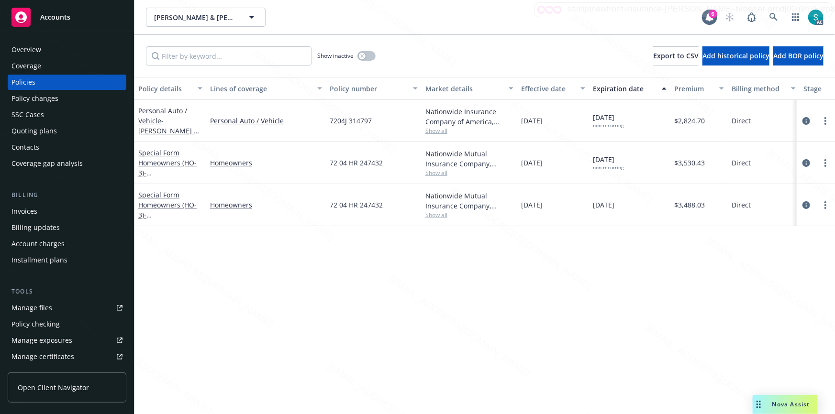 This screenshot has width=835, height=414. What do you see at coordinates (32, 308) in the screenshot?
I see `div: Manage files` at bounding box center [32, 308].